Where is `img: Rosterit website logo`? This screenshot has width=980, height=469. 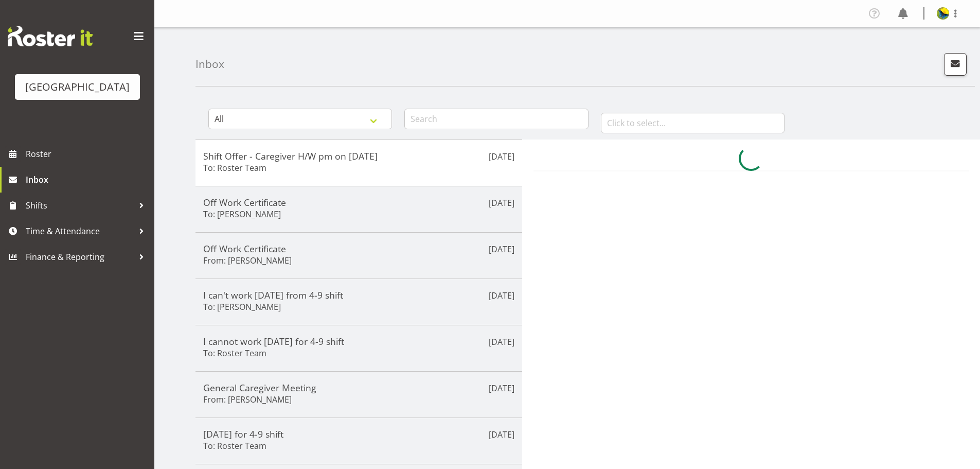
img: Rosterit website logo is located at coordinates (50, 36).